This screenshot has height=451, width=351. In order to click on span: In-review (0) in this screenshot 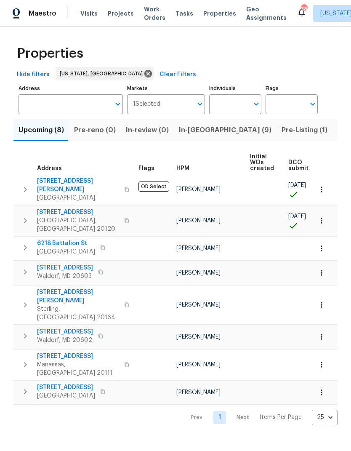, I will do `click(147, 130)`.